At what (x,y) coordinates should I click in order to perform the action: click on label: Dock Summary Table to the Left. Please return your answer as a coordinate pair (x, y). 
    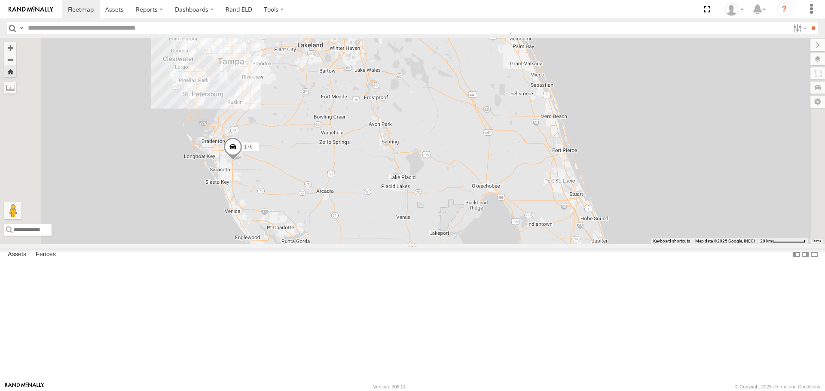
    Looking at the image, I should click on (796, 255).